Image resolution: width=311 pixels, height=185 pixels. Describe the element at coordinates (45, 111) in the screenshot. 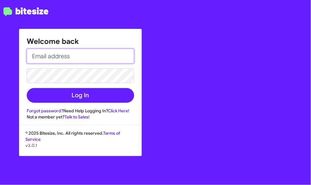

I see `a: Forgot password?` at that location.